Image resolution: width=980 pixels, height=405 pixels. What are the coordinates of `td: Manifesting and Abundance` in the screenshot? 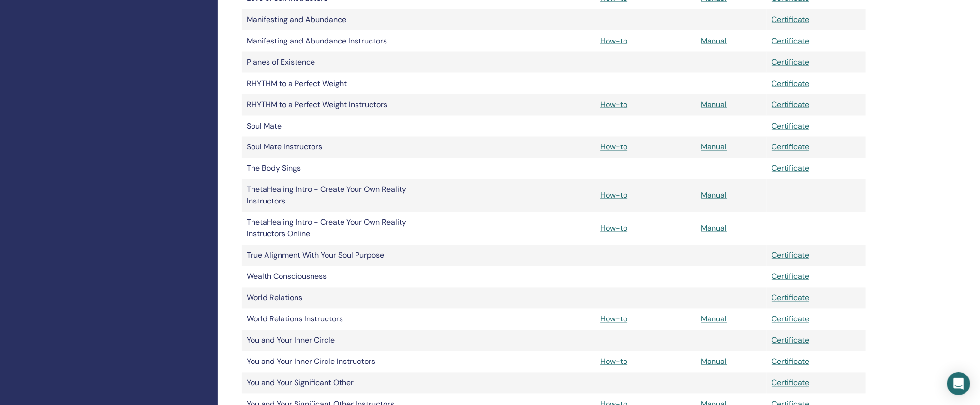 It's located at (329, 20).